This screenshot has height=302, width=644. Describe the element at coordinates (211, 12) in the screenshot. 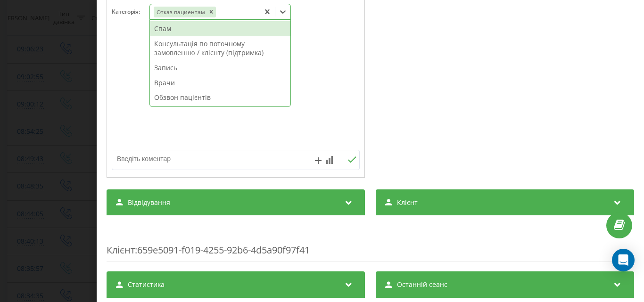

I see `div: Remove Отказ пациентам` at that location.